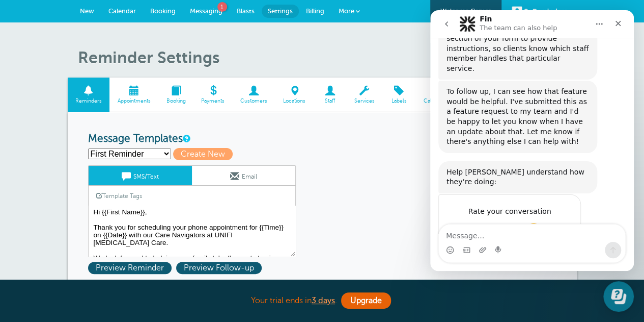 This screenshot has height=322, width=644. Describe the element at coordinates (186, 138) in the screenshot. I see `a: This is the wording for your reminder and follow-up messages. You can create multiple templates i...` at that location.